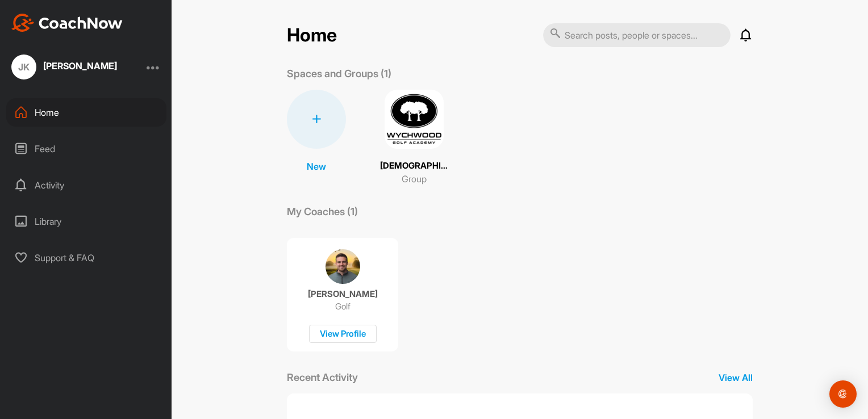  What do you see at coordinates (86, 258) in the screenshot?
I see `div: Support & FAQ` at bounding box center [86, 258].